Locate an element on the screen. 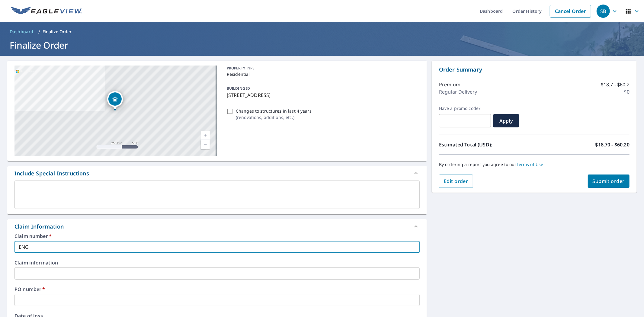  button: Submit order is located at coordinates (609, 181).